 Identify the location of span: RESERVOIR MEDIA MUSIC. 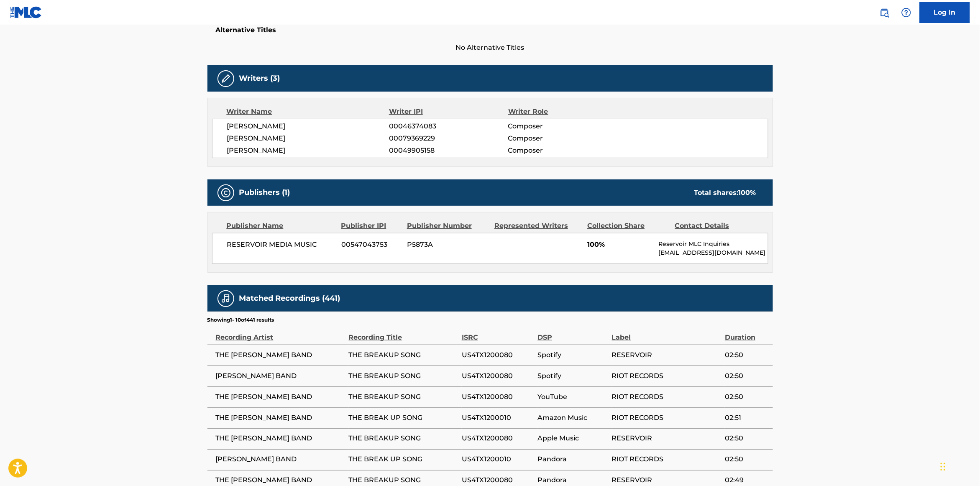
(281, 245).